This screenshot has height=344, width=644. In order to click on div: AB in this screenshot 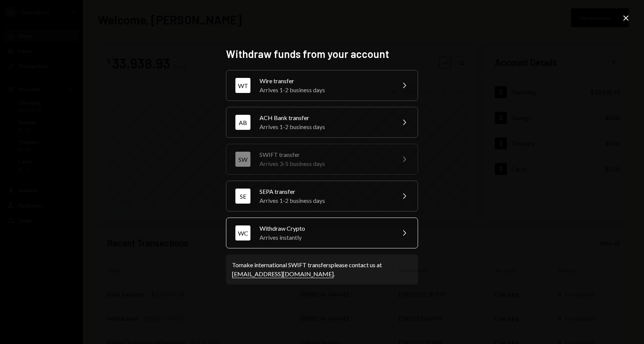, I will do `click(243, 122)`.